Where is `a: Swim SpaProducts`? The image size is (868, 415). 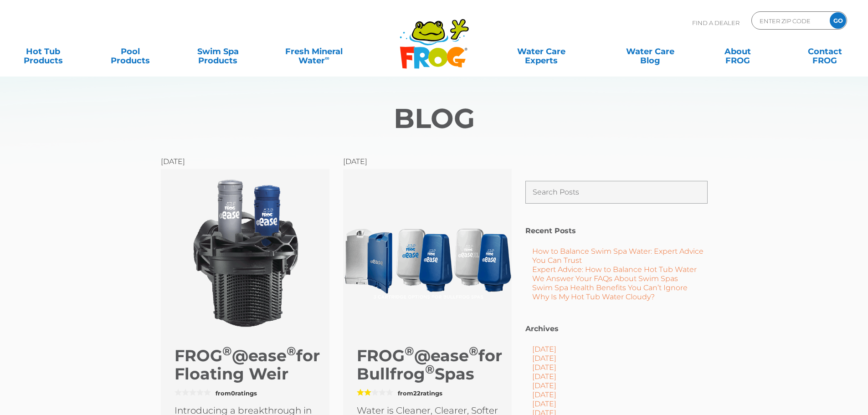 a: Swim SpaProducts is located at coordinates (218, 51).